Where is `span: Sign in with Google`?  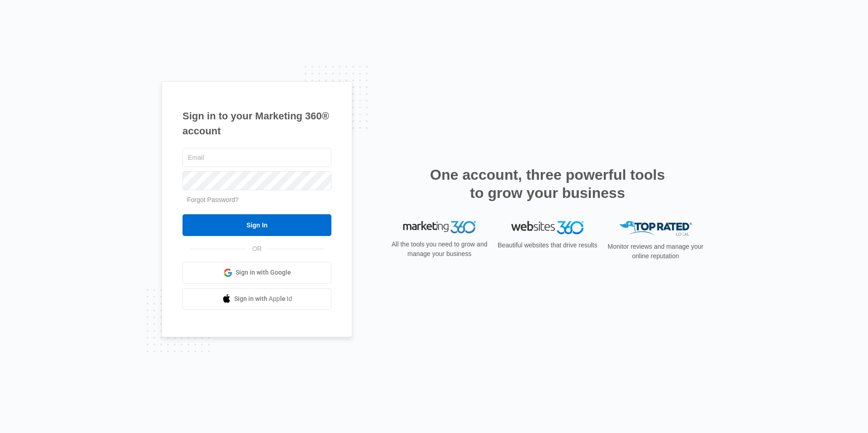
span: Sign in with Google is located at coordinates (263, 272).